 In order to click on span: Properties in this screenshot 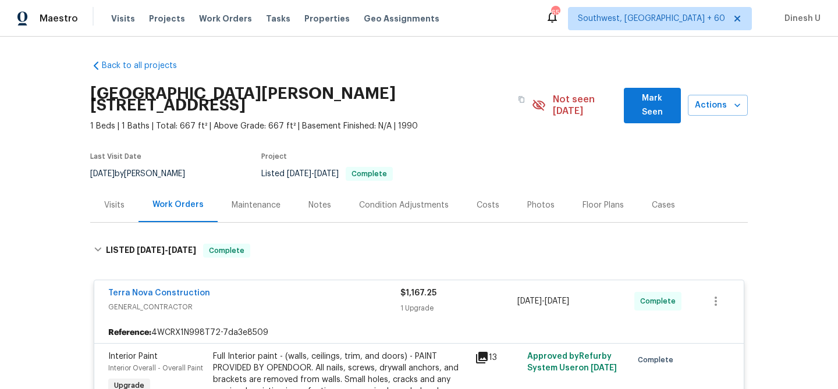, I will do `click(327, 19)`.